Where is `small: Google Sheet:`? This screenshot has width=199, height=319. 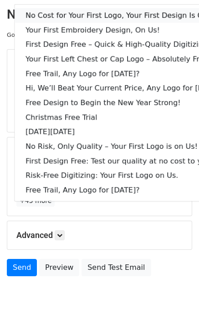 small: Google Sheet: is located at coordinates (42, 35).